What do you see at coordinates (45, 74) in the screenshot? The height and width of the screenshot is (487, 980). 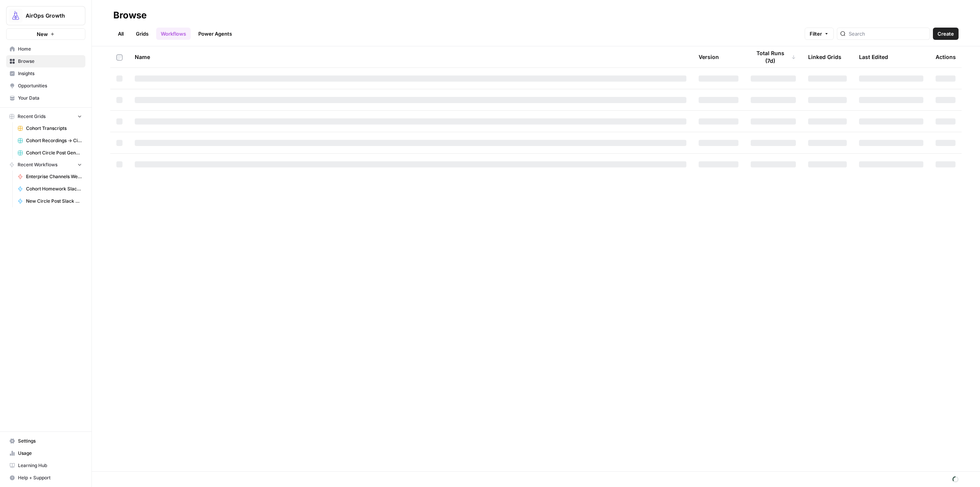 I see `a: Insights` at bounding box center [45, 74].